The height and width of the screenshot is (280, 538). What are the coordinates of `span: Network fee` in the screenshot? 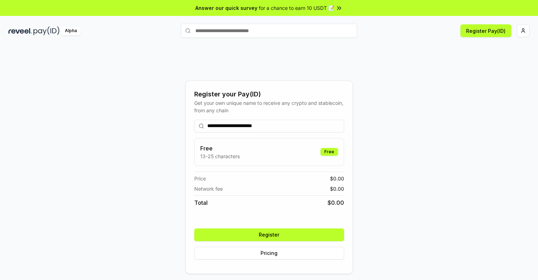 It's located at (209, 188).